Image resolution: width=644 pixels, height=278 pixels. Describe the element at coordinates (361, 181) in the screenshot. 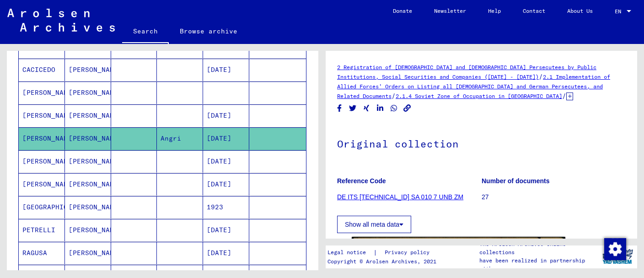

I see `b: Reference Code` at that location.